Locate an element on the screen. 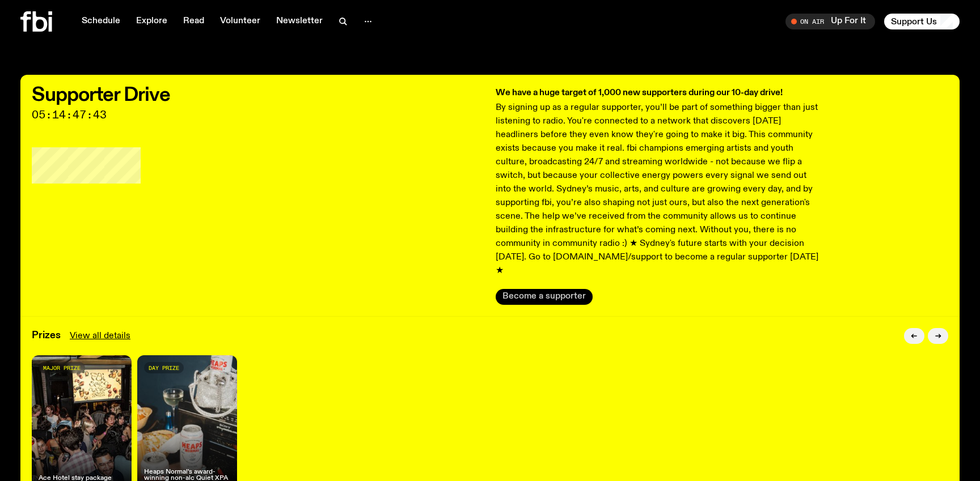  a: Newsletter is located at coordinates (300, 22).